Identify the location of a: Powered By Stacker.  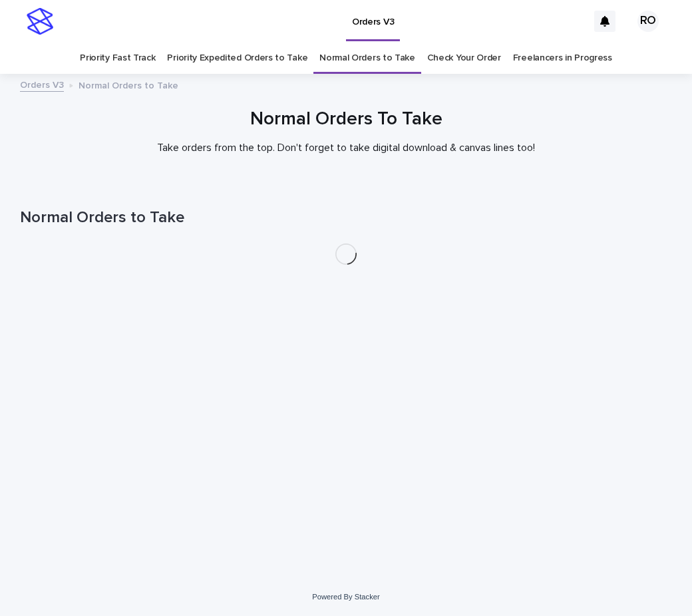
(346, 597).